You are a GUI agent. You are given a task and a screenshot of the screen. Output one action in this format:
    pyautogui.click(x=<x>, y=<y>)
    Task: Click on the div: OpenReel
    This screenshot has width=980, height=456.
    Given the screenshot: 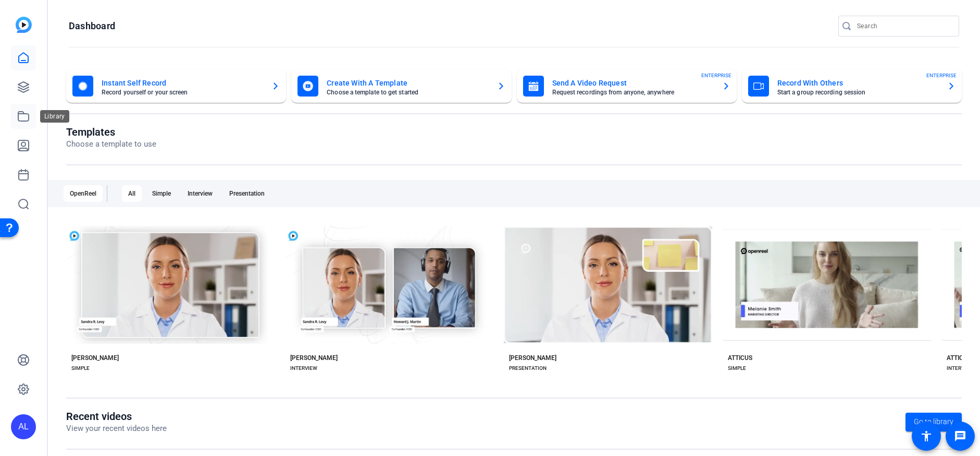 What is the action you would take?
    pyautogui.click(x=83, y=193)
    